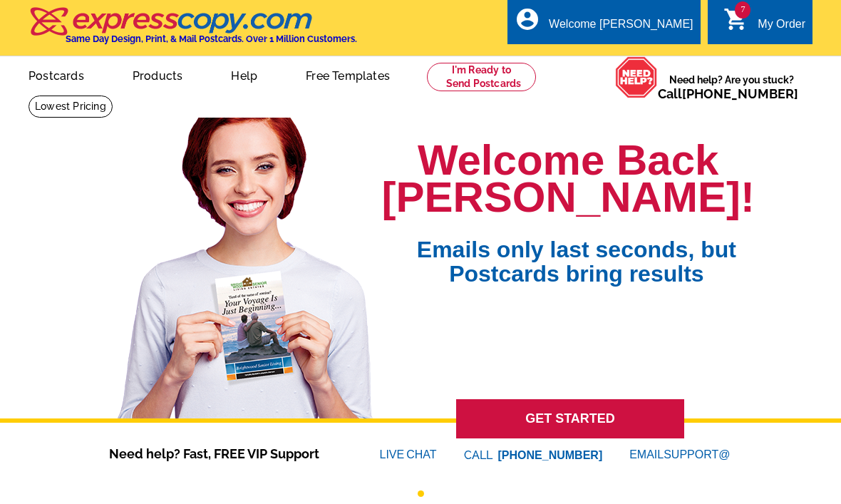 Image resolution: width=841 pixels, height=504 pixels. What do you see at coordinates (223, 453) in the screenshot?
I see `span: Need help? Fast, FREE VIP Support` at bounding box center [223, 453].